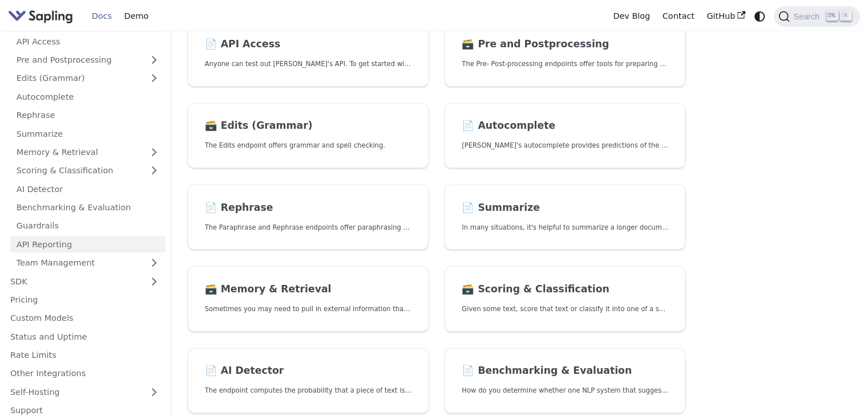 Image resolution: width=868 pixels, height=416 pixels. Describe the element at coordinates (308, 136) in the screenshot. I see `a: 🗃️ Edits (Grammar)The Edits endpoint offers grammar and spell checking.` at that location.